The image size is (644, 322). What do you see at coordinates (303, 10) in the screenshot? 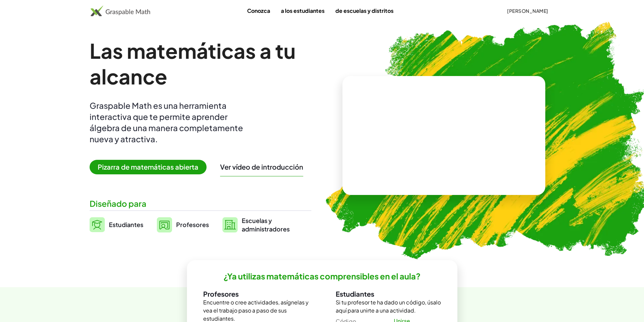
I see `font: a los estudiantes` at bounding box center [303, 10].